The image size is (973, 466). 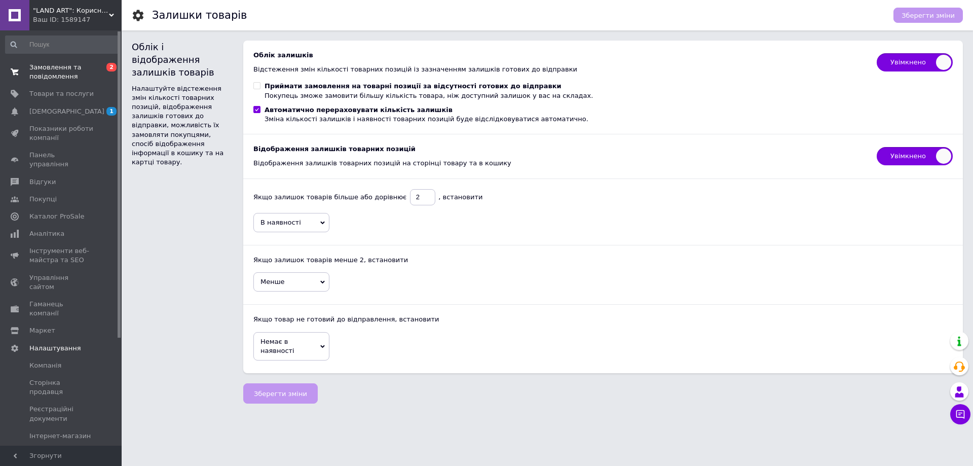 What do you see at coordinates (61, 94) in the screenshot?
I see `span: Товари та послуги` at bounding box center [61, 94].